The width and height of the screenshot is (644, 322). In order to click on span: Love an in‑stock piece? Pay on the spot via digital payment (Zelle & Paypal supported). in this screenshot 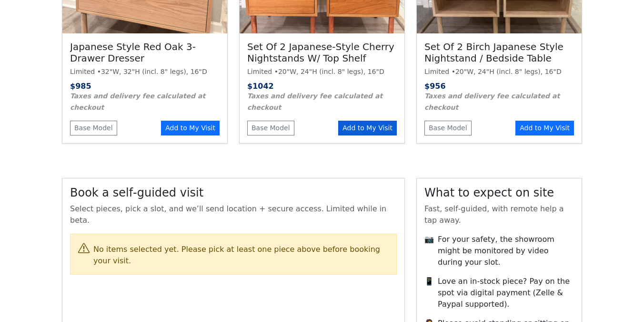, I will do `click(506, 293)`.